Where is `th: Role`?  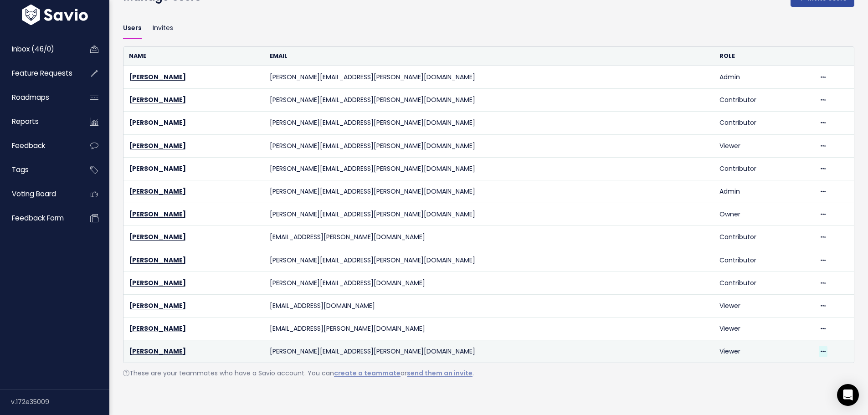 th: Role is located at coordinates (764, 56).